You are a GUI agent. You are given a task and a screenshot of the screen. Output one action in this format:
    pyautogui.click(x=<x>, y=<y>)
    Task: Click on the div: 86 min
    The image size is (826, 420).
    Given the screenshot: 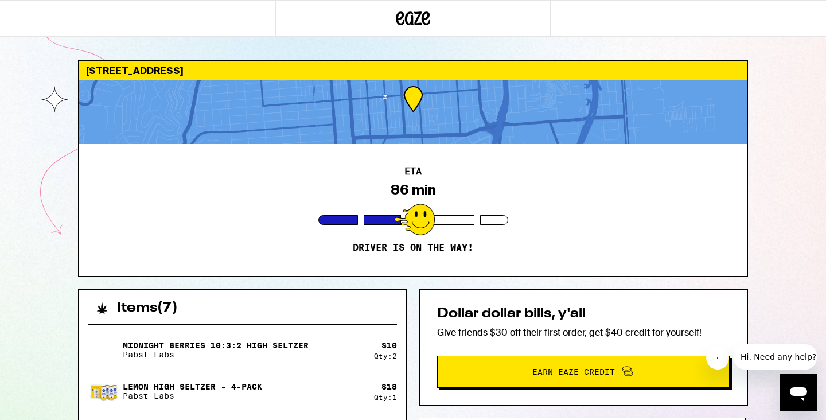 What is the action you would take?
    pyautogui.click(x=413, y=190)
    